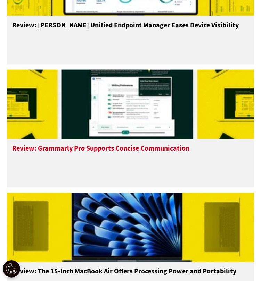  Describe the element at coordinates (130, 105) in the screenshot. I see `img: Grammarly Pro` at that location.